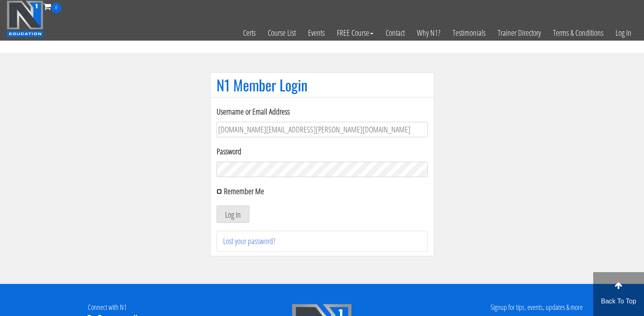  I want to click on label: Username or Email Address, so click(322, 112).